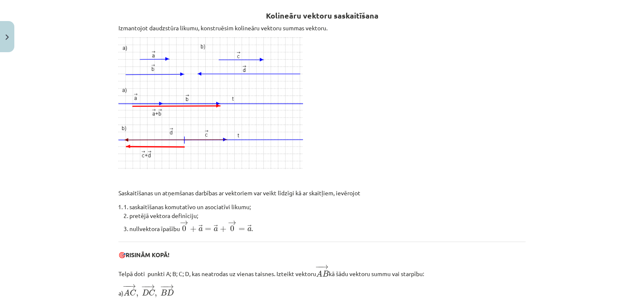  I want to click on p: a), so click(322, 291).